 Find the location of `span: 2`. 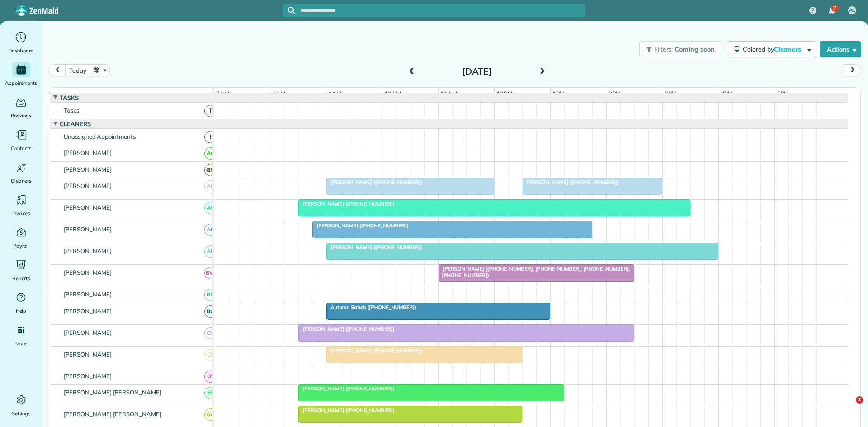

span: 2 is located at coordinates (859, 400).